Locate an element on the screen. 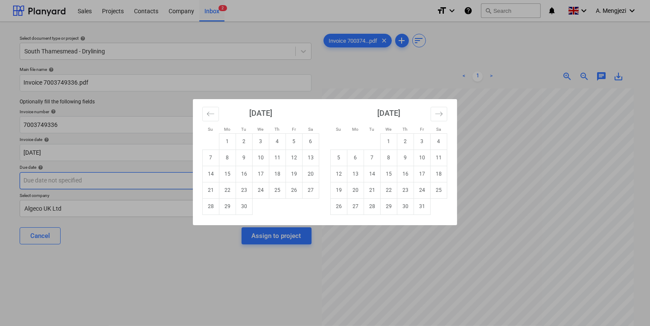 The image size is (650, 326). td: Monday, September 15, 2025 is located at coordinates (227, 174).